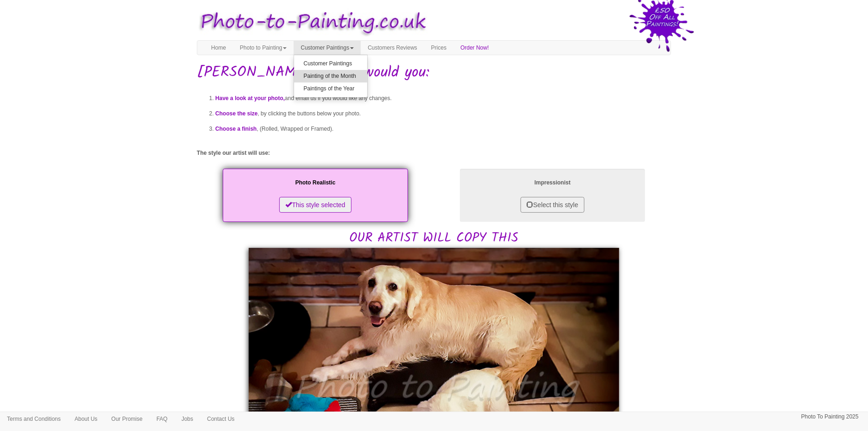 The image size is (868, 431). What do you see at coordinates (236, 114) in the screenshot?
I see `span: Choose the size` at bounding box center [236, 114].